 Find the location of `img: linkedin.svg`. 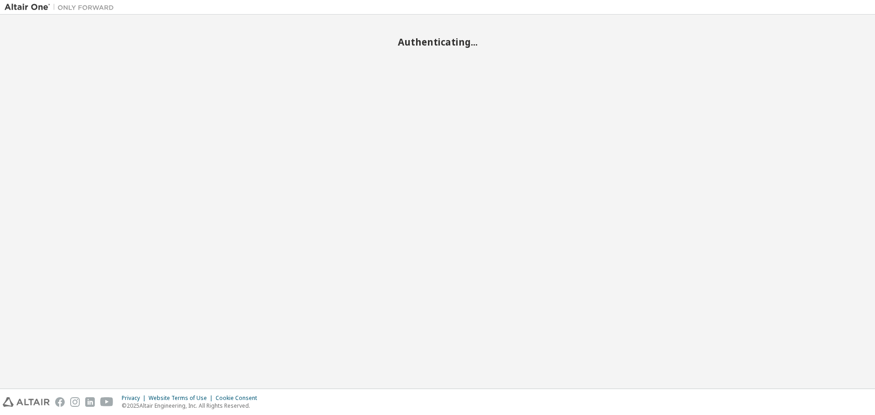

img: linkedin.svg is located at coordinates (90, 402).